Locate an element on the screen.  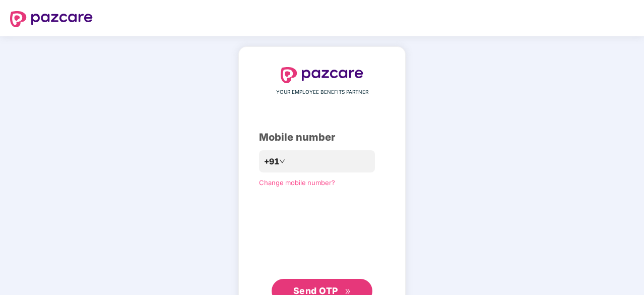
a: Change mobile number? is located at coordinates (297, 182).